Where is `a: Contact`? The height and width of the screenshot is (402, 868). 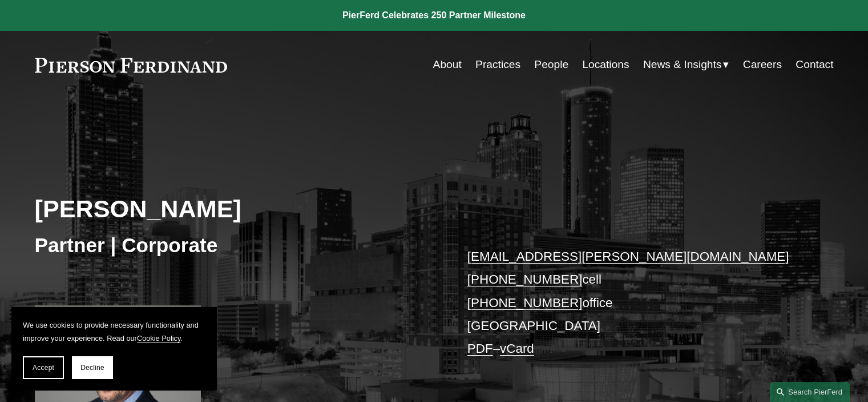 a: Contact is located at coordinates (814, 65).